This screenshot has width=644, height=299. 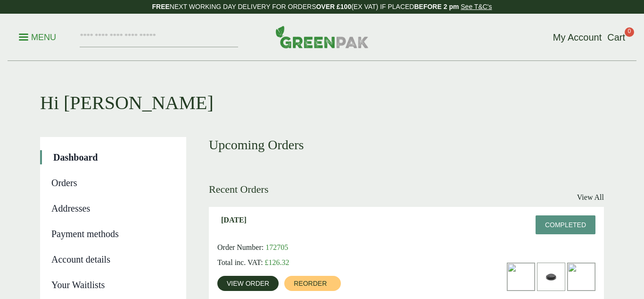 What do you see at coordinates (616, 37) in the screenshot?
I see `a: Cart 0` at bounding box center [616, 37].